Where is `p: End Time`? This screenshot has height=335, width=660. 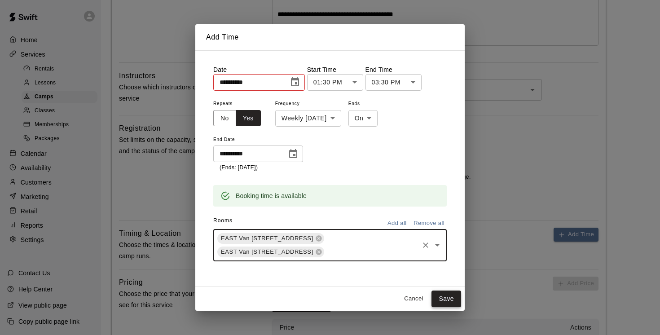 p: End Time is located at coordinates (393, 70).